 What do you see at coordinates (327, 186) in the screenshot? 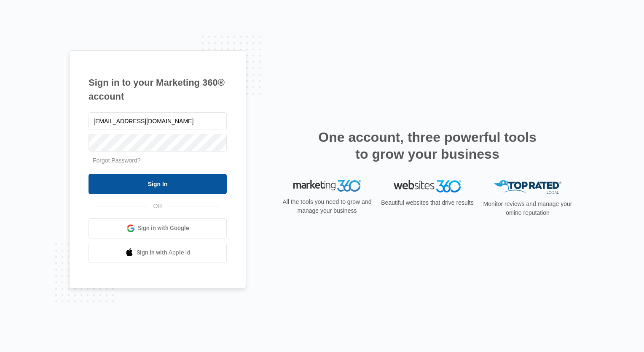
I see `img: Marketing 360` at bounding box center [327, 186].